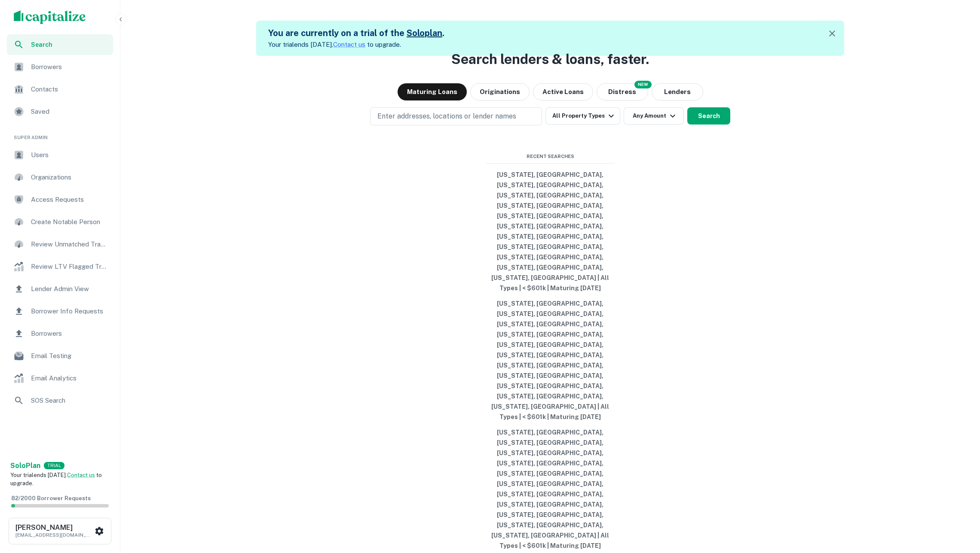 The image size is (980, 553). Describe the element at coordinates (69, 244) in the screenshot. I see `span: Review Unmatched Transactions` at that location.